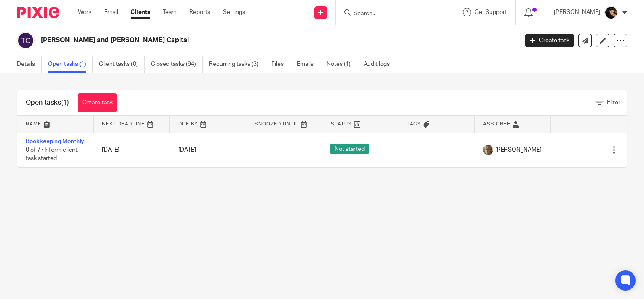  What do you see at coordinates (414, 123) in the screenshot?
I see `span: Tags` at bounding box center [414, 123].